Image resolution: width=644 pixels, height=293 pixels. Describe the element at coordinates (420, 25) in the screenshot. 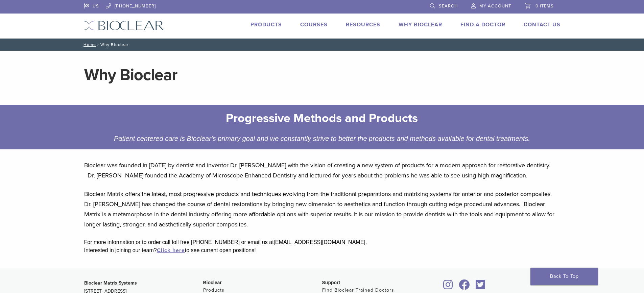

I see `a: Why Bioclear` at that location.